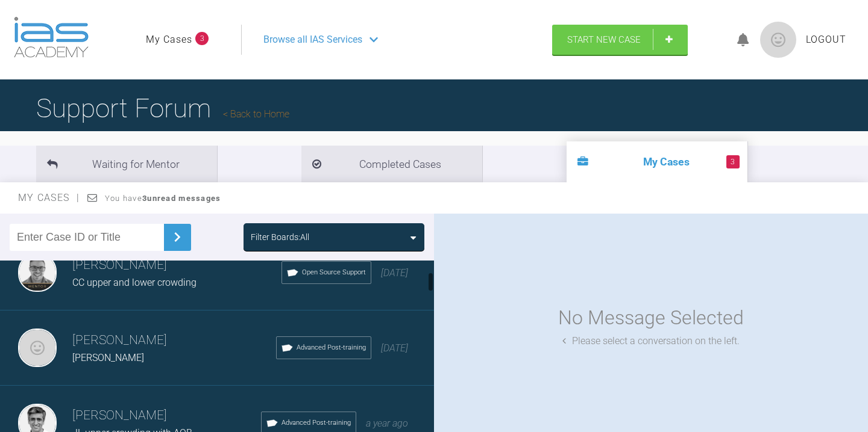 Image resolution: width=868 pixels, height=432 pixels. I want to click on img: profile.png, so click(778, 40).